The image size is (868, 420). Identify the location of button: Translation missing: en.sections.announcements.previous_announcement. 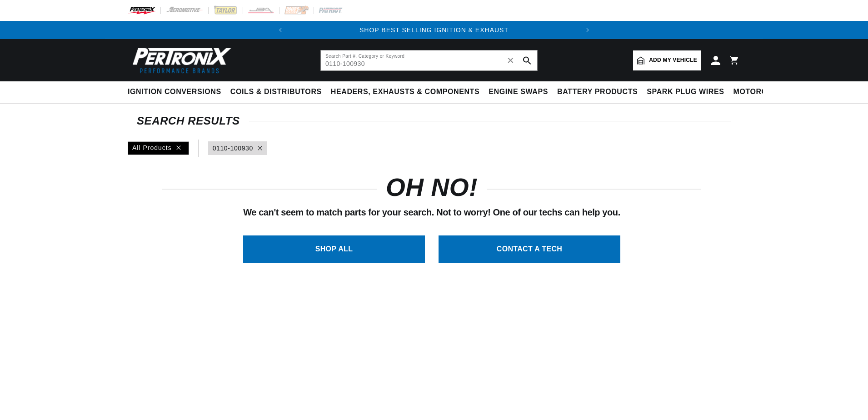
(281, 30).